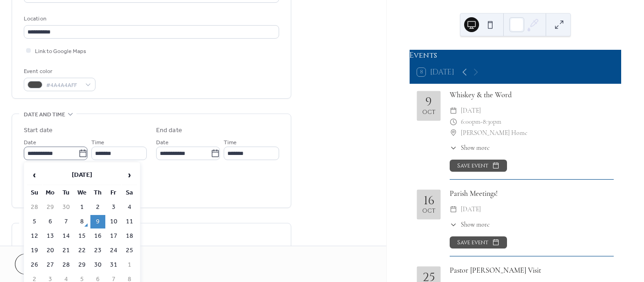  Describe the element at coordinates (51, 222) in the screenshot. I see `td: 6` at that location.